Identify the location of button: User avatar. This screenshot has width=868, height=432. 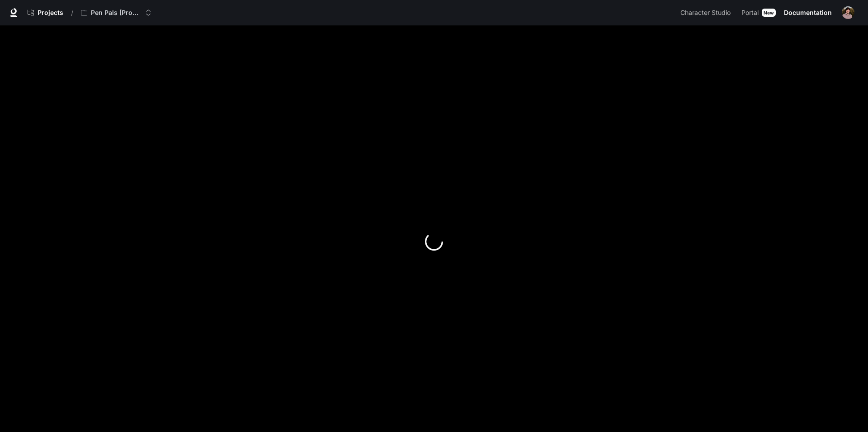
(848, 12).